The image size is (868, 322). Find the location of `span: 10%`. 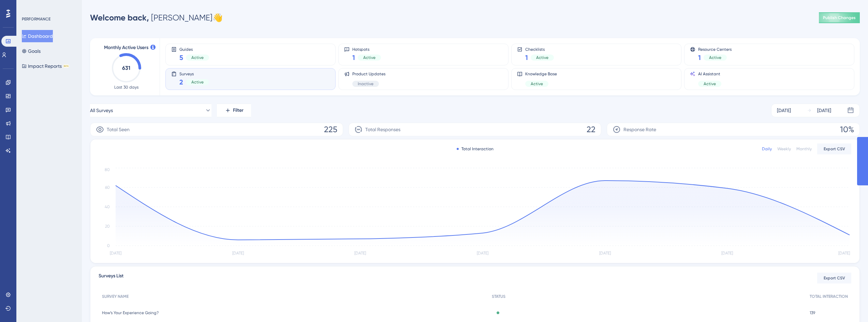

span: 10% is located at coordinates (847, 129).